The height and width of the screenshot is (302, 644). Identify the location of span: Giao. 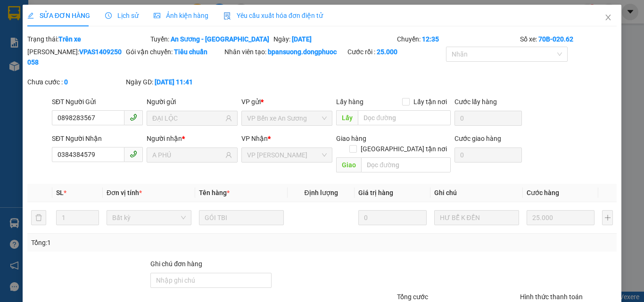
(349, 165).